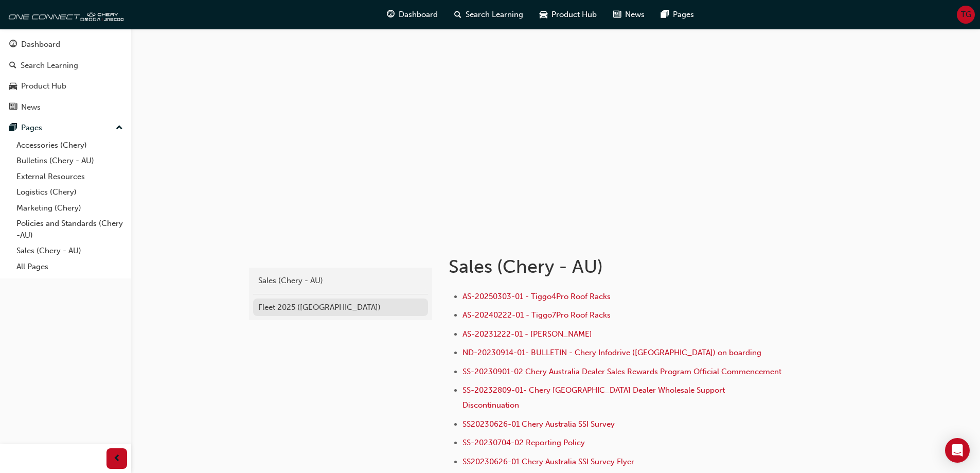 Image resolution: width=980 pixels, height=473 pixels. Describe the element at coordinates (622, 372) in the screenshot. I see `span: SS-20230901-02 Chery Australia Dealer Sales Rewards Program Official Commencement` at that location.